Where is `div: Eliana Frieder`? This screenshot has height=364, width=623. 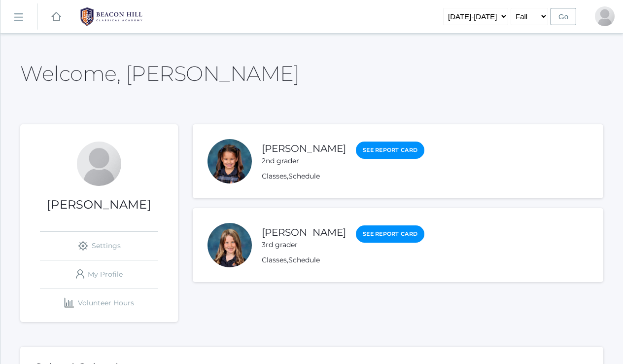 div: Eliana Frieder is located at coordinates (230, 161).